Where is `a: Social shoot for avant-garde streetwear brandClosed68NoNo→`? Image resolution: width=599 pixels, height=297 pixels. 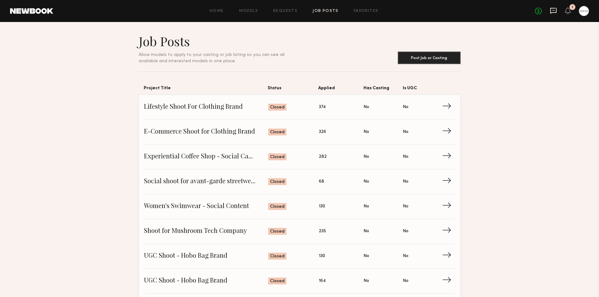 a: Social shoot for avant-garde streetwear brandClosed68NoNo→ is located at coordinates (300, 182).